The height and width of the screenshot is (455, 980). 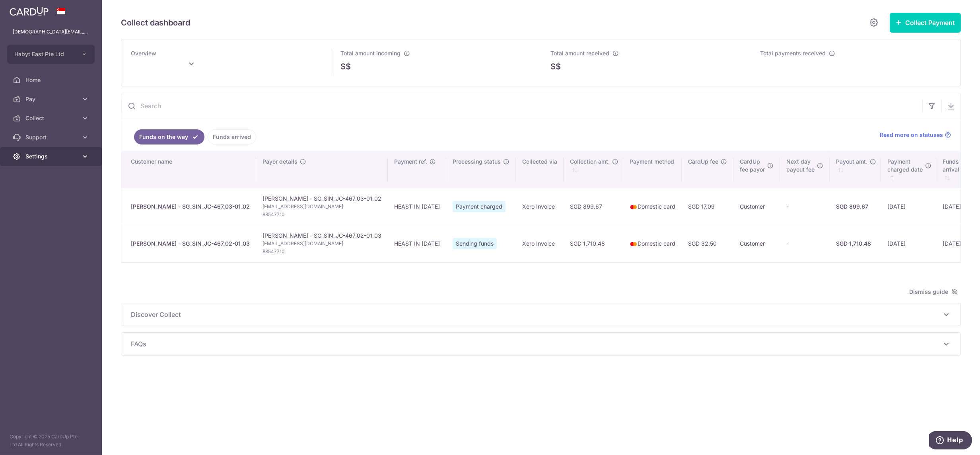 What do you see at coordinates (52, 157) in the screenshot?
I see `span: Settings` at bounding box center [52, 157].